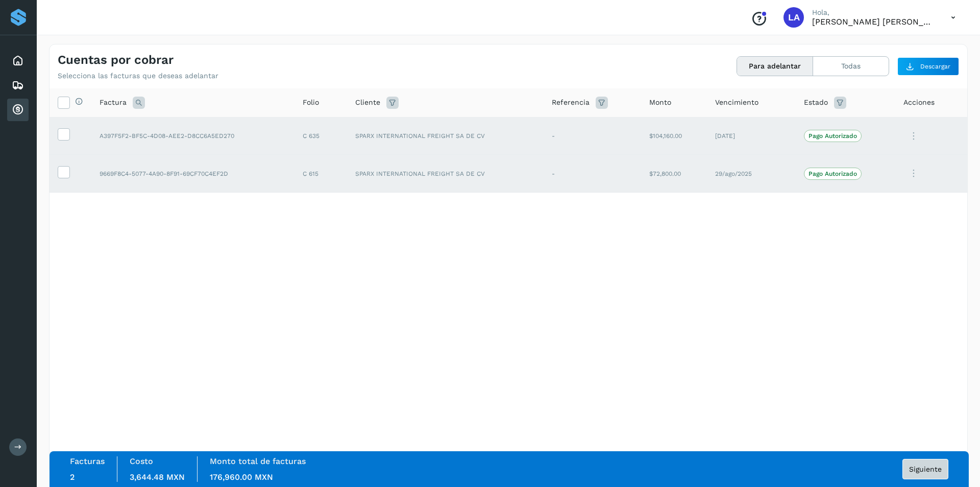 The height and width of the screenshot is (487, 980). I want to click on button: Todas, so click(851, 66).